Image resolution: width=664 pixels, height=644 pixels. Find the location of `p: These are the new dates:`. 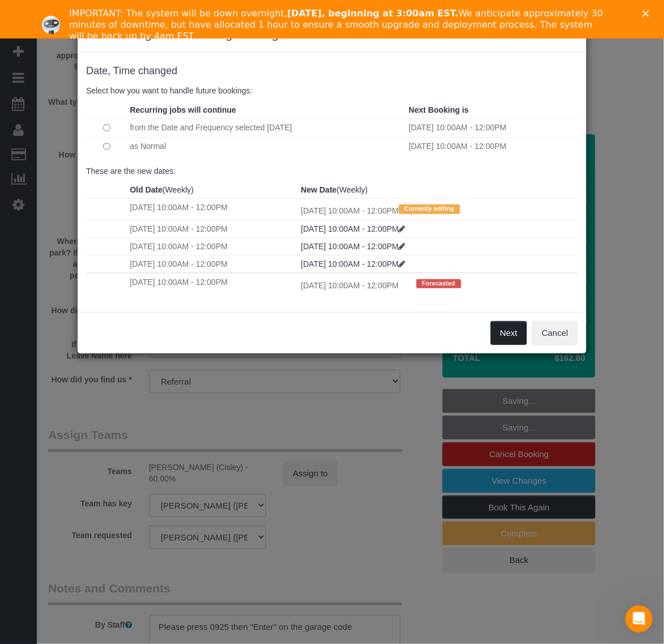

p: These are the new dates: is located at coordinates (332, 171).